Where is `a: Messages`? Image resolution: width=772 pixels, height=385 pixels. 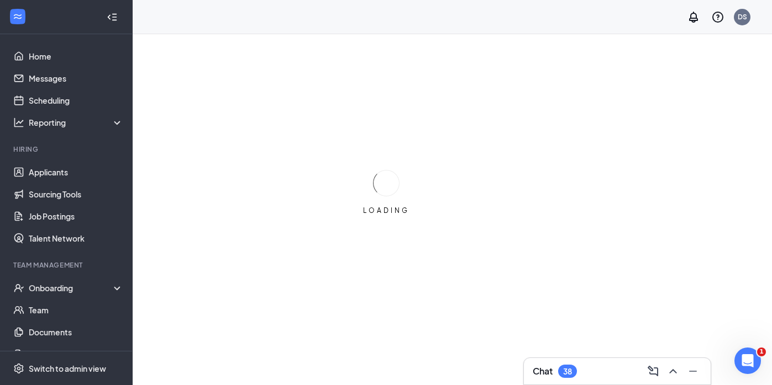 a: Messages is located at coordinates (76, 78).